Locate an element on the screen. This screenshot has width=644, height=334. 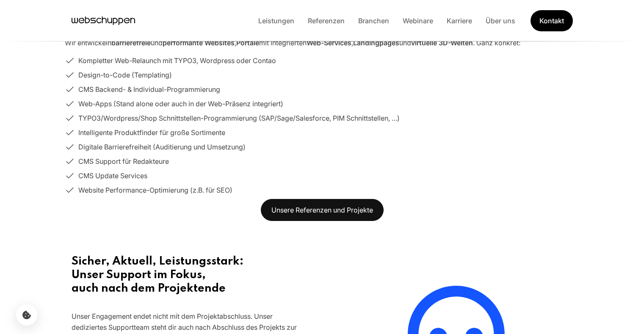
span: Web-Apps (Stand alone oder auch in der Web-Präsenz integriert) is located at coordinates (181, 104).